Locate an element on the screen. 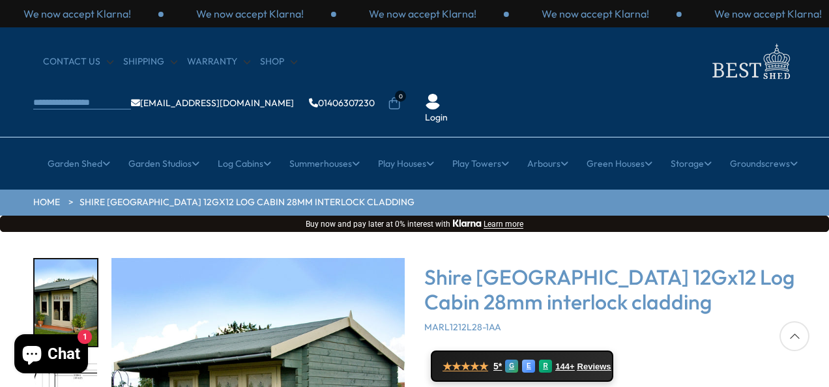 The height and width of the screenshot is (387, 829). div: 3 / 3 is located at coordinates (250, 14).